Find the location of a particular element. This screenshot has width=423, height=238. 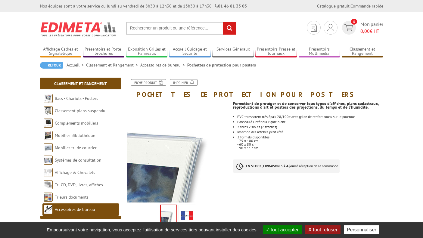

a: Mobilier Bibliothèque is located at coordinates (75, 136).